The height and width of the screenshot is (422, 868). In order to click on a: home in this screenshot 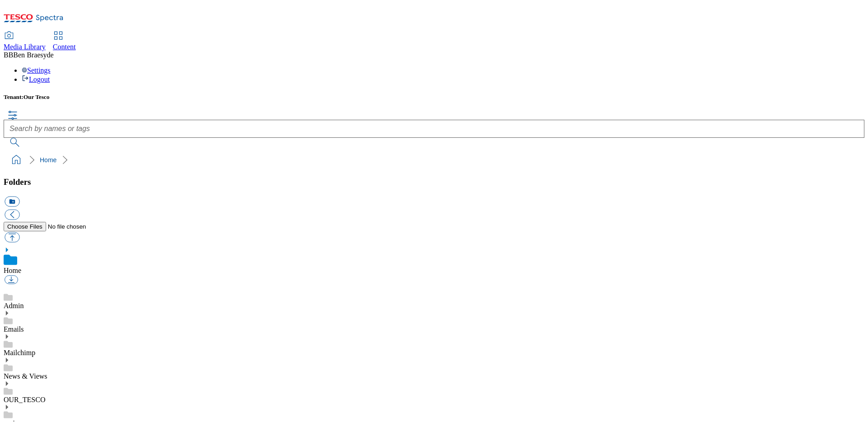, I will do `click(16, 160)`.